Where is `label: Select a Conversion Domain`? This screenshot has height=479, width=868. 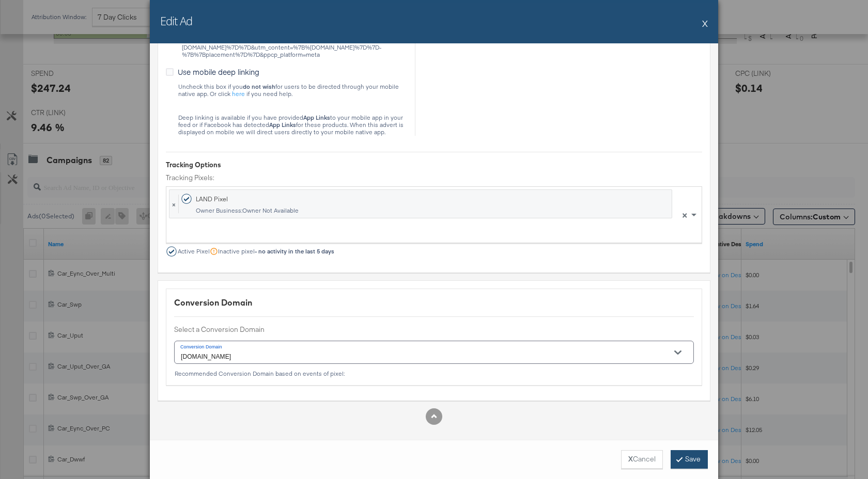 label: Select a Conversion Domain is located at coordinates (434, 329).